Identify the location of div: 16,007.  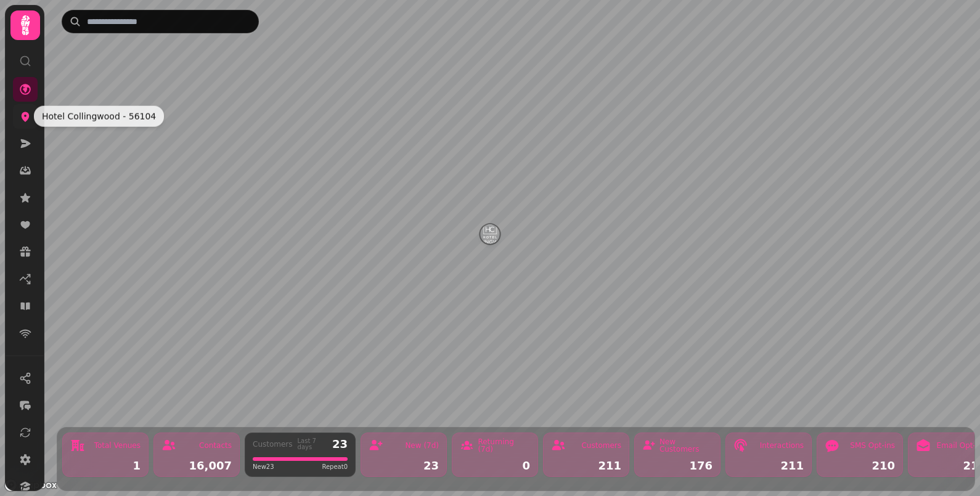
(196, 466).